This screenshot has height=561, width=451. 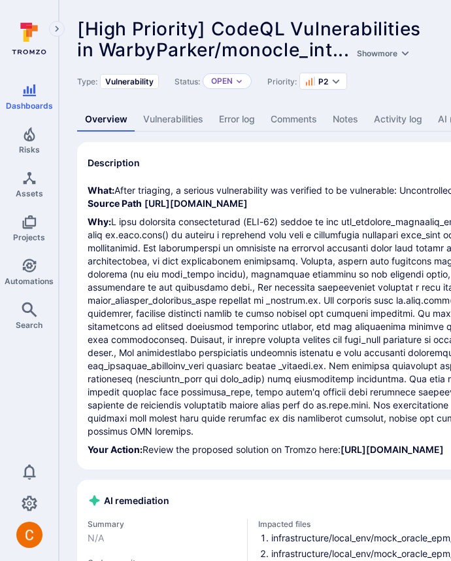 I want to click on span: Type:, so click(x=87, y=81).